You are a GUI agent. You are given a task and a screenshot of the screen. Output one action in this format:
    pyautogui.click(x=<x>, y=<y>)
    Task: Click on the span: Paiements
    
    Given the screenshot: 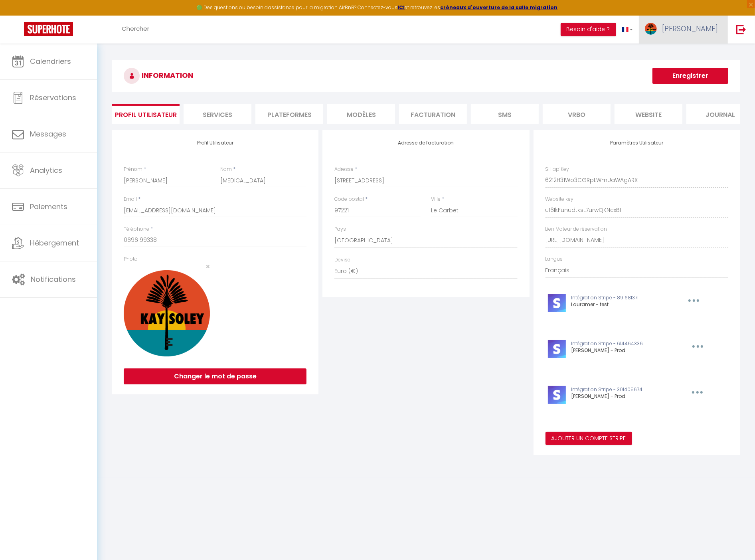 What is the action you would take?
    pyautogui.click(x=49, y=206)
    